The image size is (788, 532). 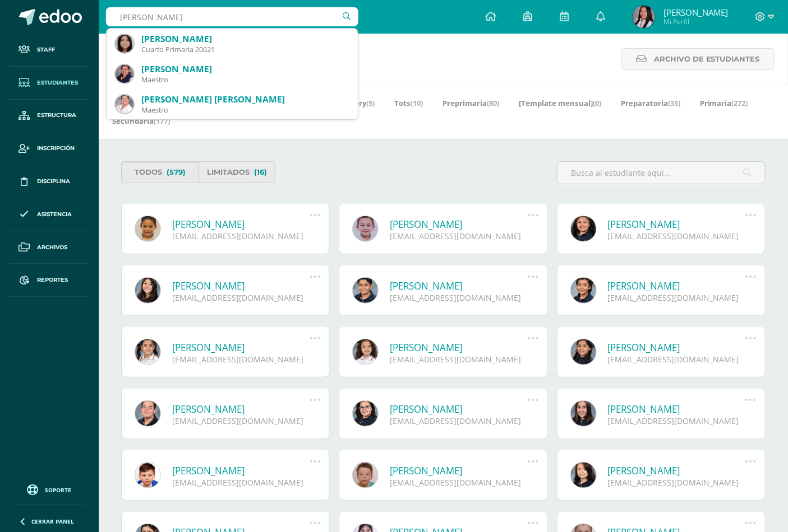 What do you see at coordinates (661, 172) in the screenshot?
I see `input: Busca al estudiante aquí...` at bounding box center [661, 172].